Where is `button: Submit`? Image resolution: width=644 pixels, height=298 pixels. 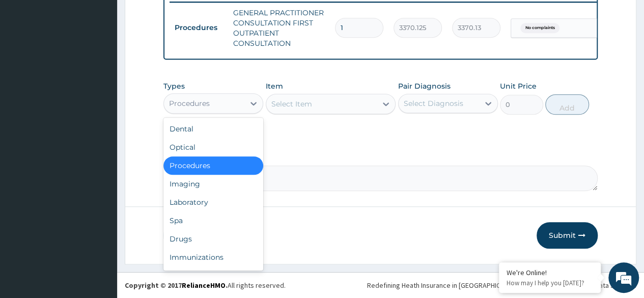
button: Submit is located at coordinates (567, 235).